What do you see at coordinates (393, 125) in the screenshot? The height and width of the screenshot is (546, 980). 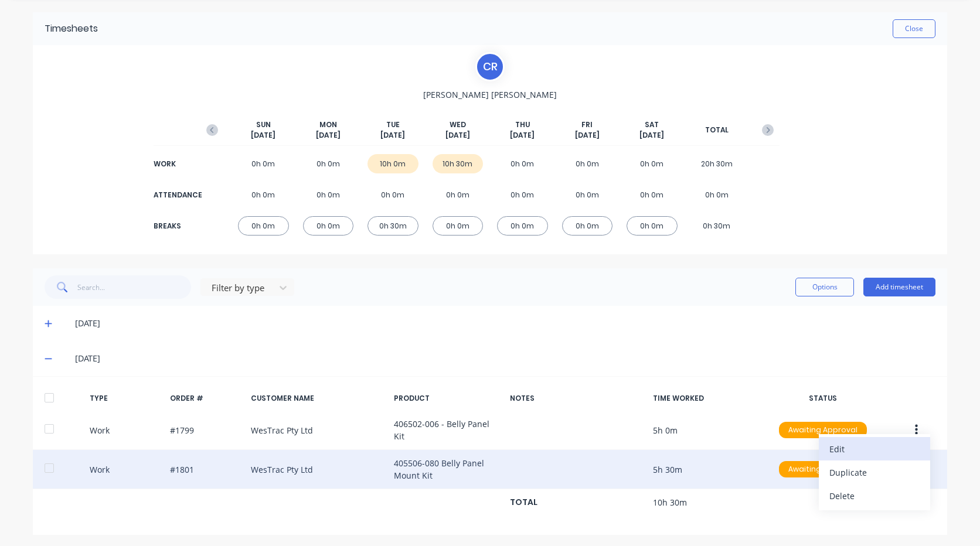 I see `span: TUE` at bounding box center [393, 125].